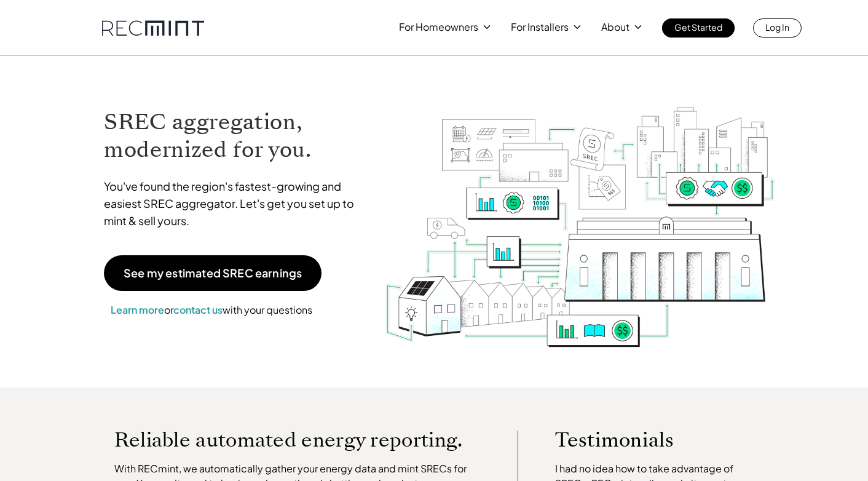  I want to click on p: Get Started, so click(699, 27).